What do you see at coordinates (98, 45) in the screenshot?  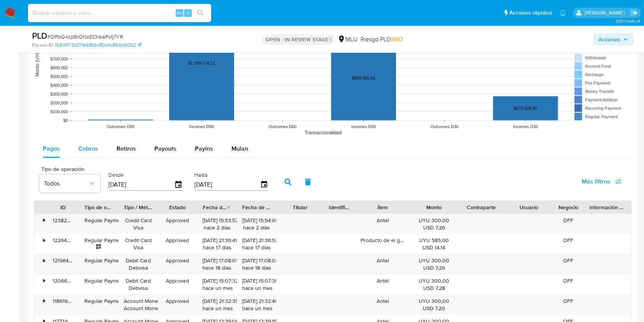 I see `a: 15814f173c07fe68bbc80d4c860d9062` at bounding box center [98, 45].